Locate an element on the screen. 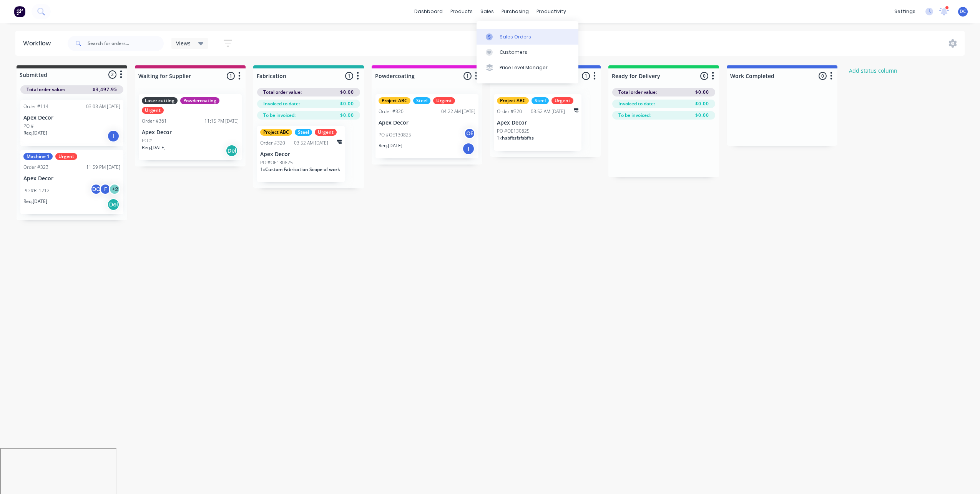  div: settings is located at coordinates (905, 12).